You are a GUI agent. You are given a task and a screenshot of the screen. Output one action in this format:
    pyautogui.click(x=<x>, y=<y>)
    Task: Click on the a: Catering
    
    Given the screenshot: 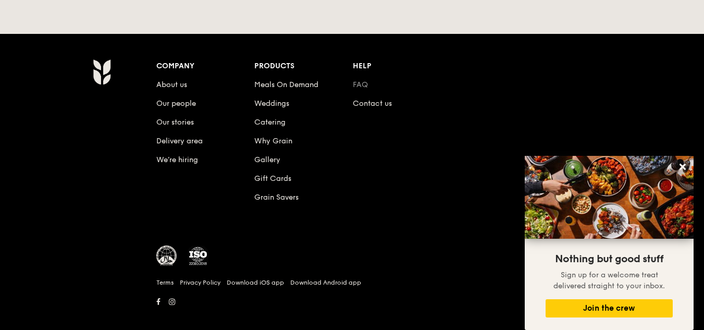 What is the action you would take?
    pyautogui.click(x=270, y=122)
    